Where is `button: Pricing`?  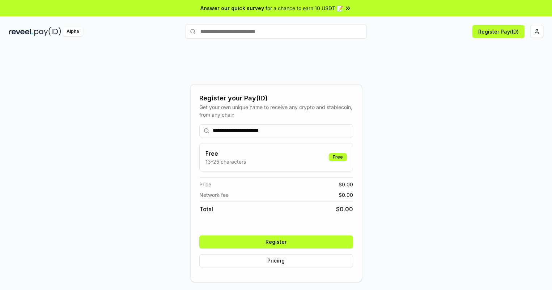
button: Pricing is located at coordinates (276, 261).